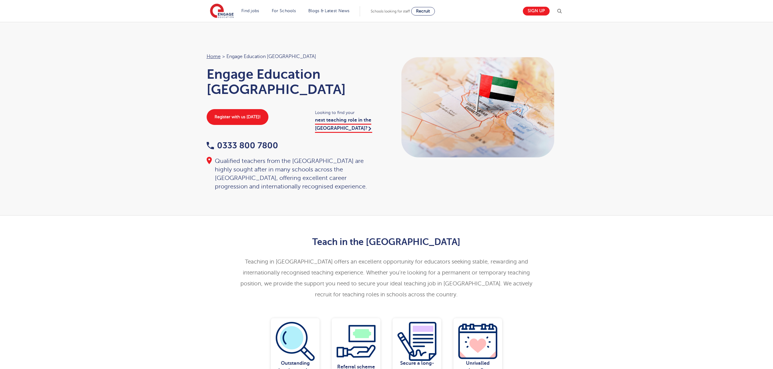 The image size is (773, 369). I want to click on span: Looking to find your, so click(347, 113).